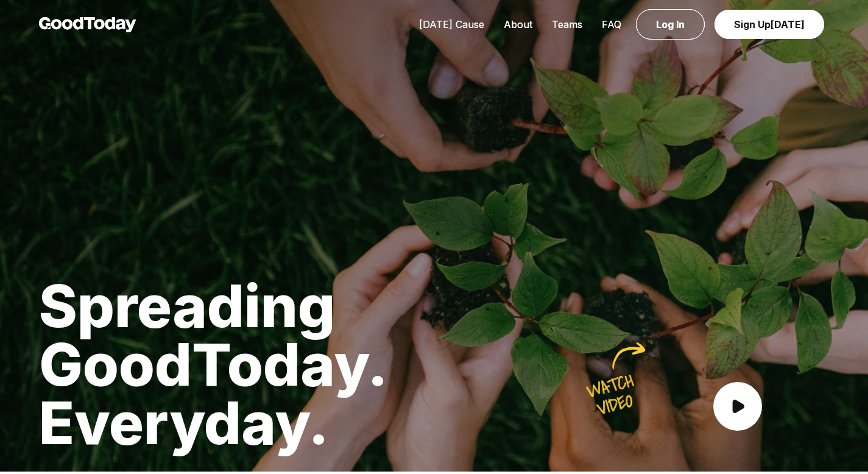 This screenshot has width=868, height=474. I want to click on a: Teams, so click(567, 24).